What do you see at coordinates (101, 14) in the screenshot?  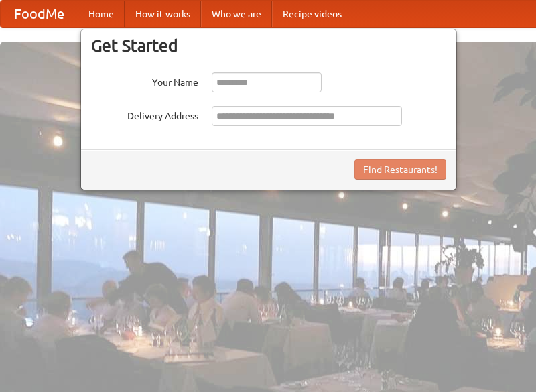 I see `a: Home` at bounding box center [101, 14].